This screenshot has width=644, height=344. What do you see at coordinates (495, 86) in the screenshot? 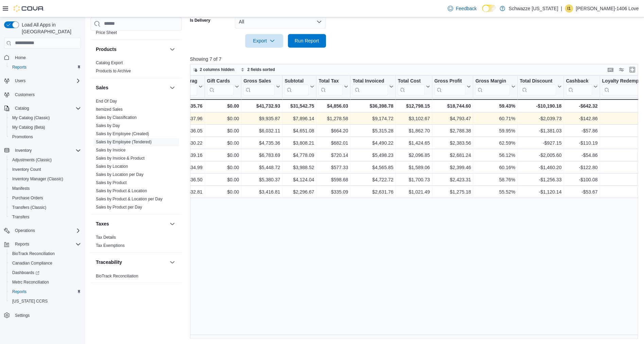
I see `button: Gross Margin` at bounding box center [495, 86].